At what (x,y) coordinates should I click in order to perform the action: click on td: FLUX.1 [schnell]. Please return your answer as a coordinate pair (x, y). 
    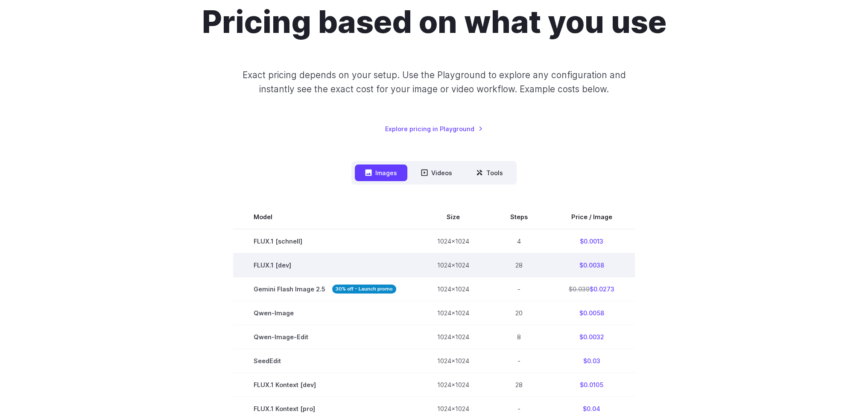
    Looking at the image, I should click on (325, 241).